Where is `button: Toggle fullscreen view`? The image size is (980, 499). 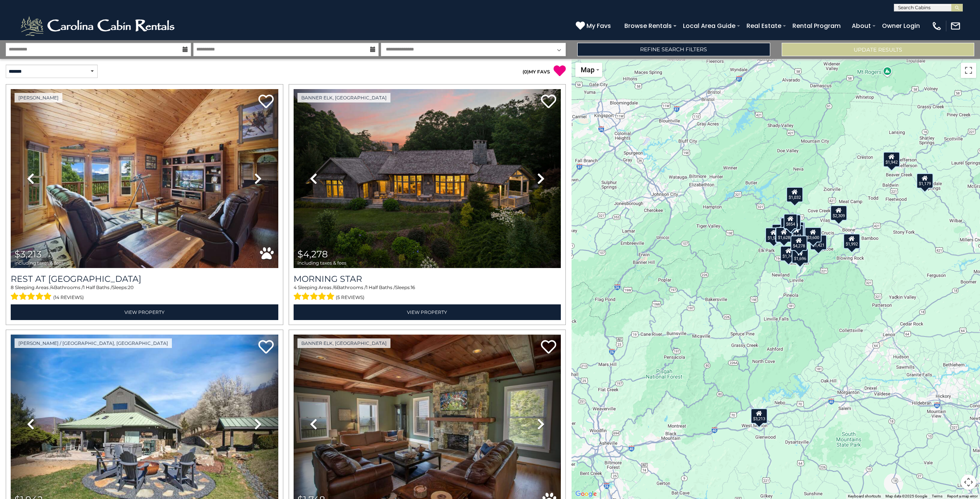 button: Toggle fullscreen view is located at coordinates (968, 70).